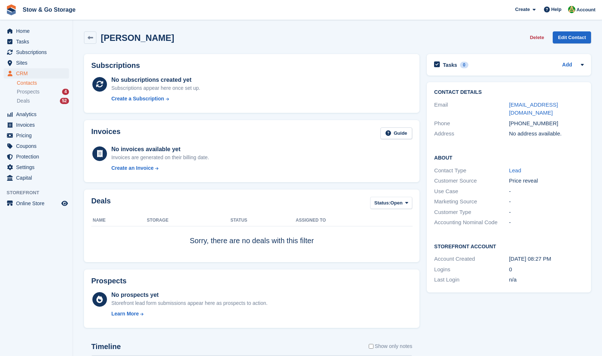 The width and height of the screenshot is (602, 356). What do you see at coordinates (371, 346) in the screenshot?
I see `input: Show only notes` at bounding box center [371, 346].